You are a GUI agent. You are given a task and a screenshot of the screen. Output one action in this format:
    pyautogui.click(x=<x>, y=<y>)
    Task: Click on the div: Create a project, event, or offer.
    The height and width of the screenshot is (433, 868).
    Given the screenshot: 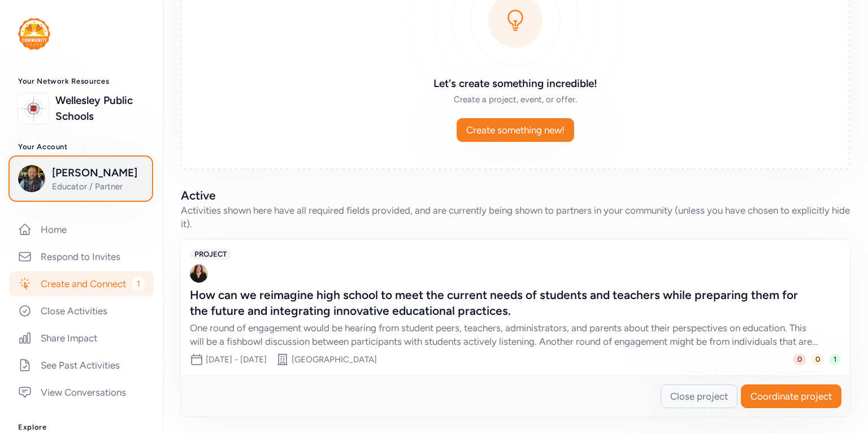 What is the action you would take?
    pyautogui.click(x=515, y=99)
    